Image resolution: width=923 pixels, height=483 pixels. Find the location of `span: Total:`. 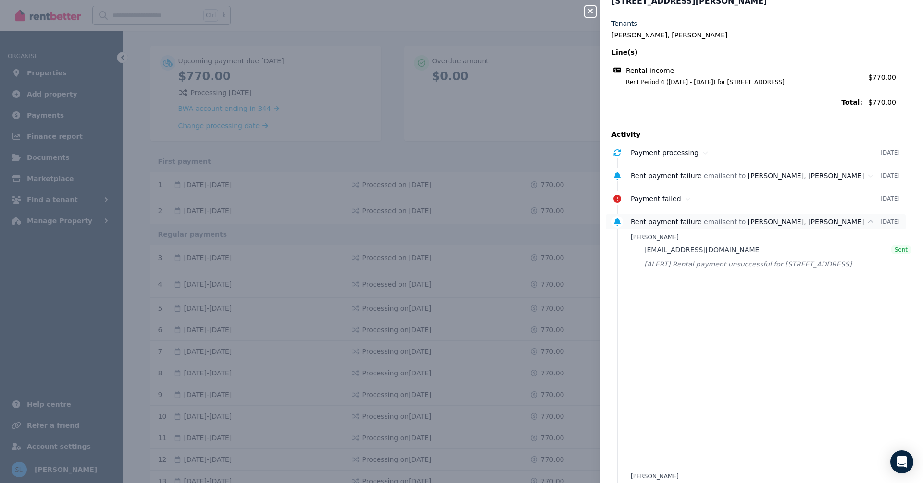

span: Total: is located at coordinates (737, 102).